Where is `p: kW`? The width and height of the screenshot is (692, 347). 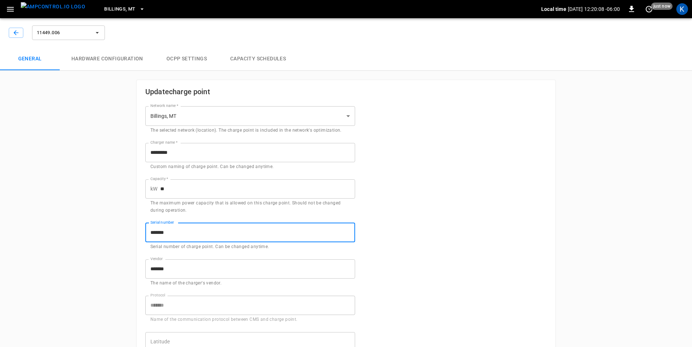 p: kW is located at coordinates (154, 189).